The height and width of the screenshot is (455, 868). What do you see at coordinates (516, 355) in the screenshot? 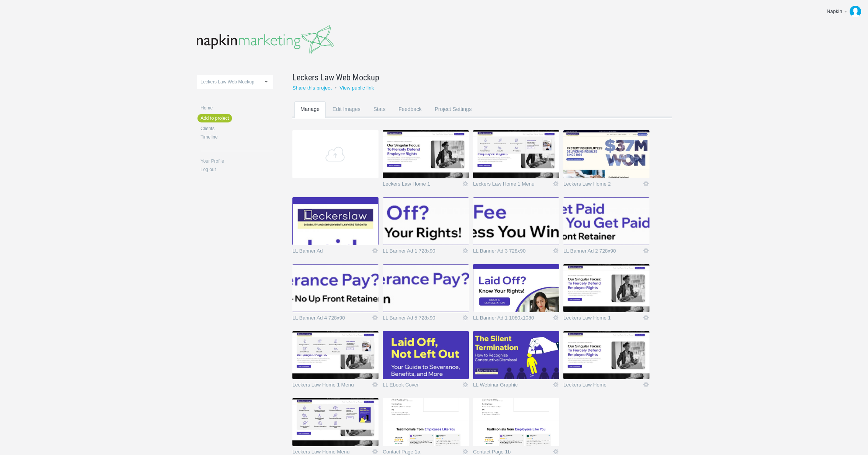
I see `img: napkinmarketing_d65ndk_thumb.jpg` at bounding box center [516, 355].